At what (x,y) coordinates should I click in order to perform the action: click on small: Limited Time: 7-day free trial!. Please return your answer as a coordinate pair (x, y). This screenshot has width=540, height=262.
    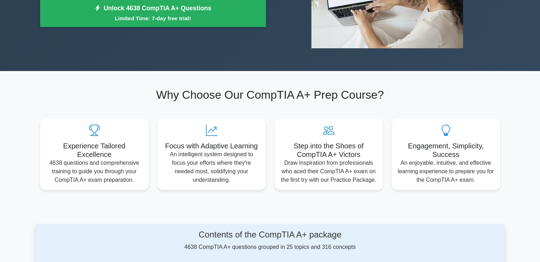
    Looking at the image, I should click on (153, 18).